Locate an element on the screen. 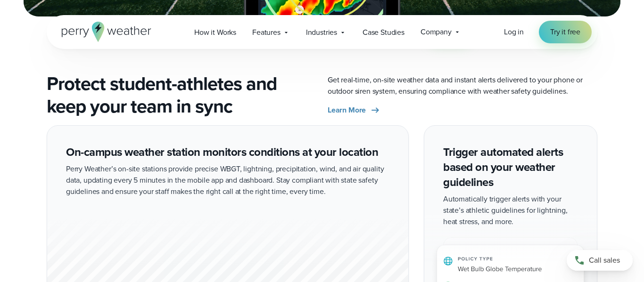  h2: Protect student-athletes and keep your team in sync is located at coordinates (181, 95).